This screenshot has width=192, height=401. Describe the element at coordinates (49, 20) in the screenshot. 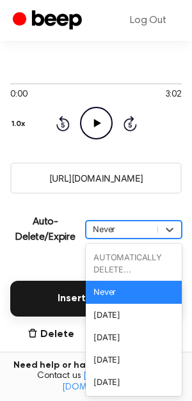

I see `a: Beep` at that location.